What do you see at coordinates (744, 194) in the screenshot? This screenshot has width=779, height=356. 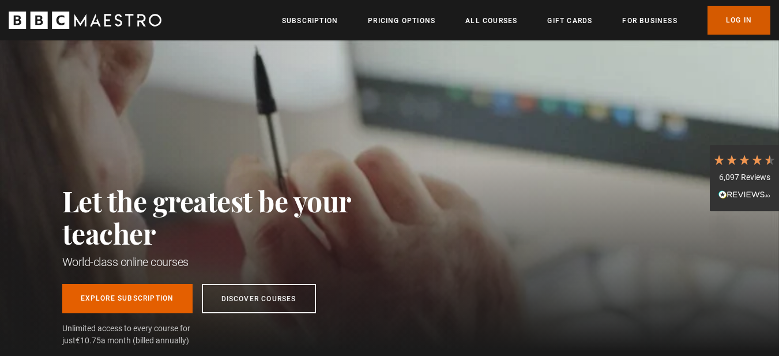 I see `img: REVIEWS.io` at bounding box center [744, 194].